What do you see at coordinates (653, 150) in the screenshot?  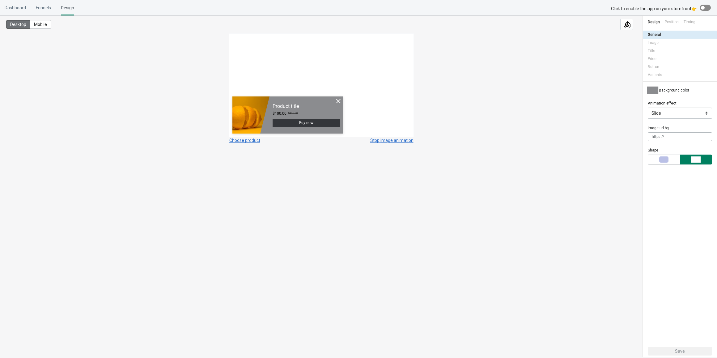 I see `label: Shape` at bounding box center [653, 150].